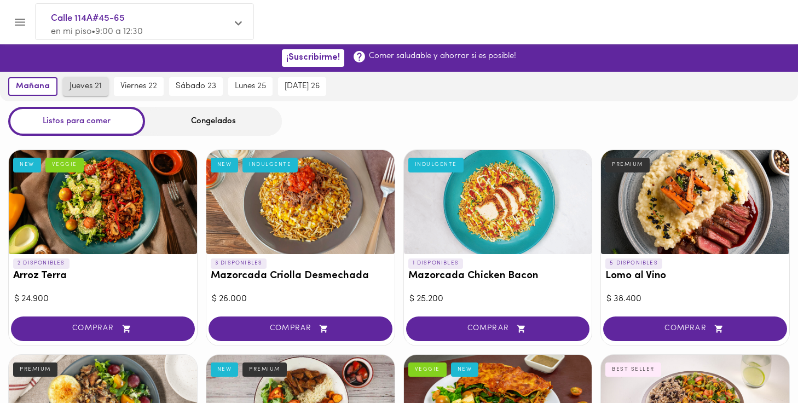 Image resolution: width=798 pixels, height=403 pixels. I want to click on p: 2 DISPONIBLES, so click(41, 263).